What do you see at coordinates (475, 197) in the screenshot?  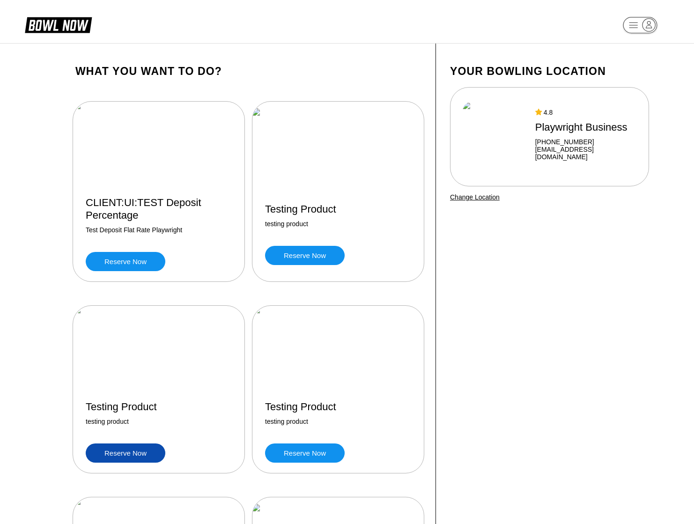 I see `a: Change Location` at bounding box center [475, 197].